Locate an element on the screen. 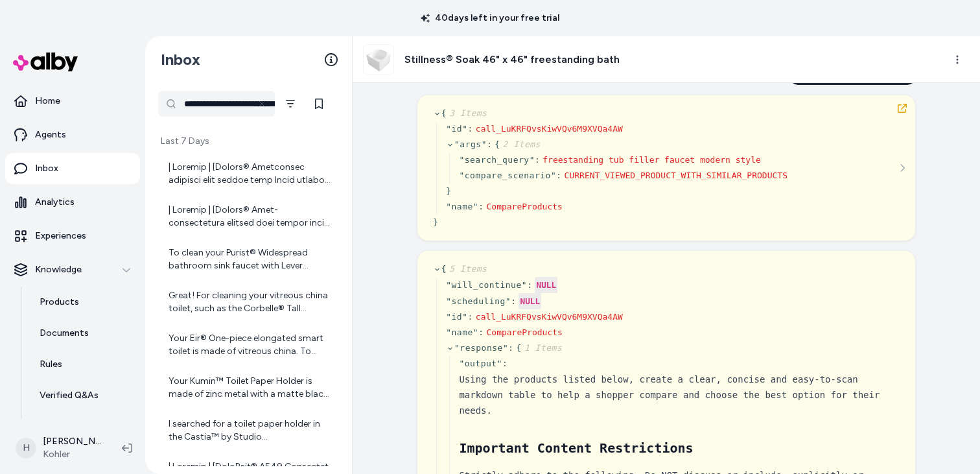  a: | Loremip | [Dolors® Ametconsec adipisci elit seddoe temp Incid utlabor, 2.2 etd](magna://ali.eni... is located at coordinates (248, 174).